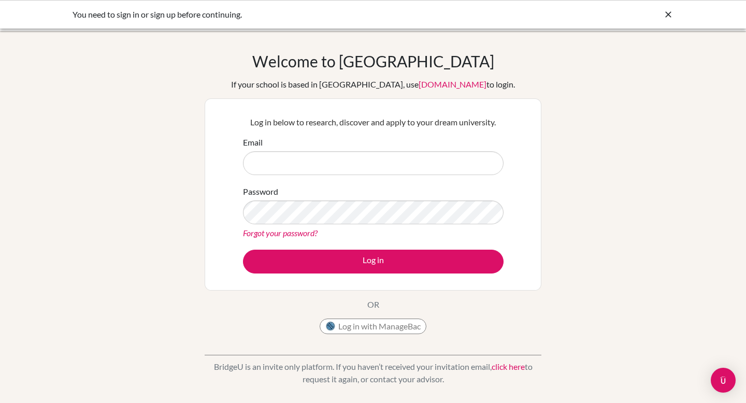  What do you see at coordinates (508, 366) in the screenshot?
I see `a: click here` at bounding box center [508, 366].